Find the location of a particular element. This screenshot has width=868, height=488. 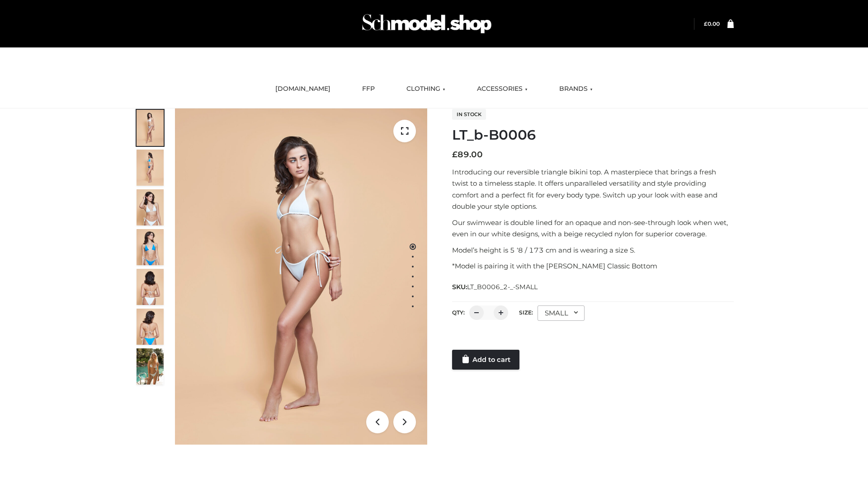

label: Size: is located at coordinates (525, 312).